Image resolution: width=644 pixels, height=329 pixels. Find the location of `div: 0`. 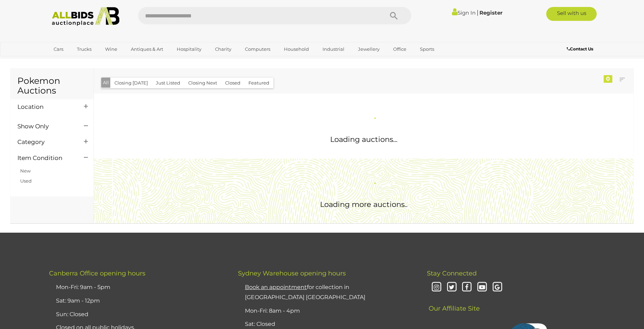

div: 0 is located at coordinates (607, 79).